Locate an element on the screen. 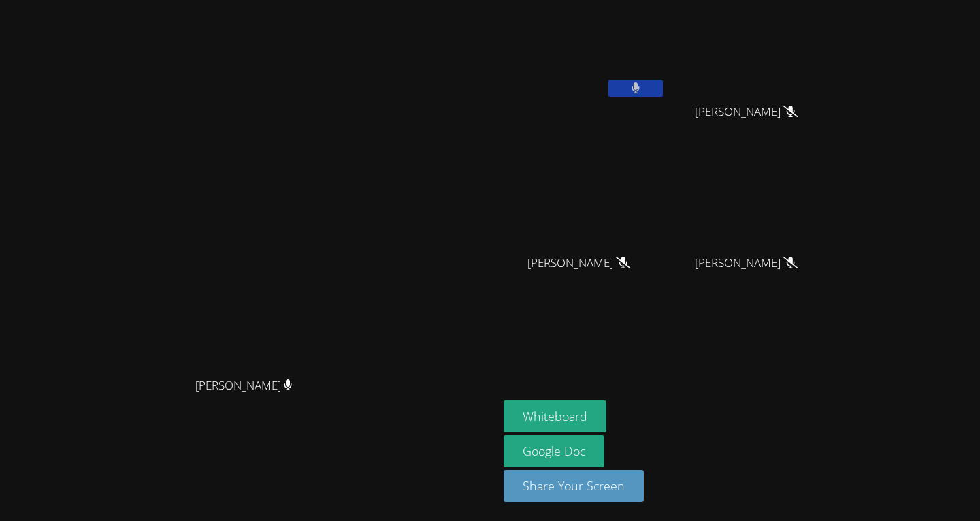 This screenshot has width=980, height=521. a: Google Doc is located at coordinates (555, 450).